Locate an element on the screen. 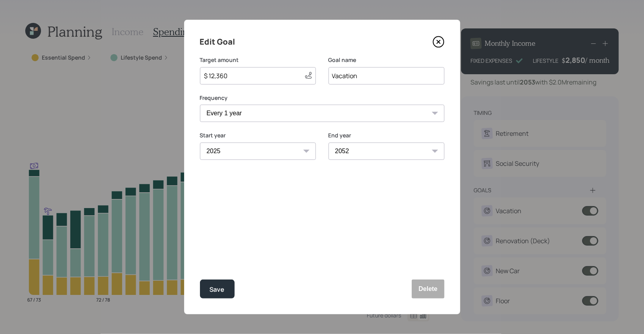 This screenshot has height=334, width=644. h4: Edit Goal is located at coordinates (218, 42).